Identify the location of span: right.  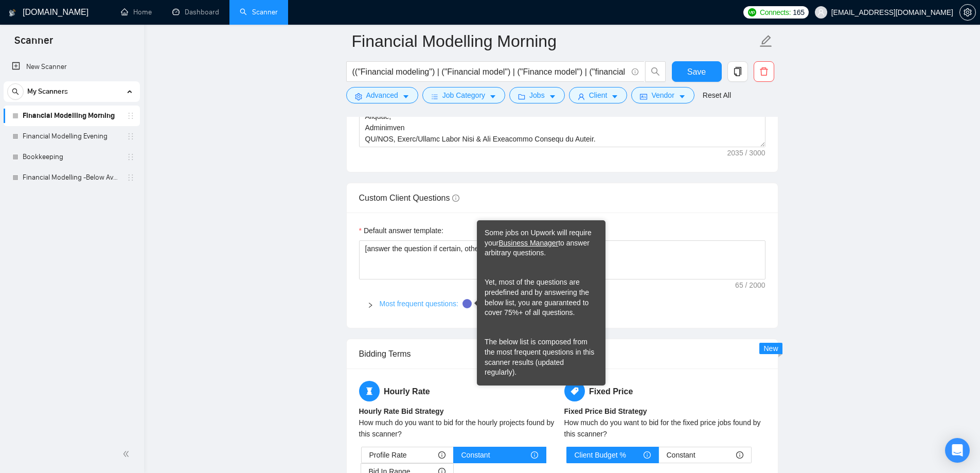
(370, 306).